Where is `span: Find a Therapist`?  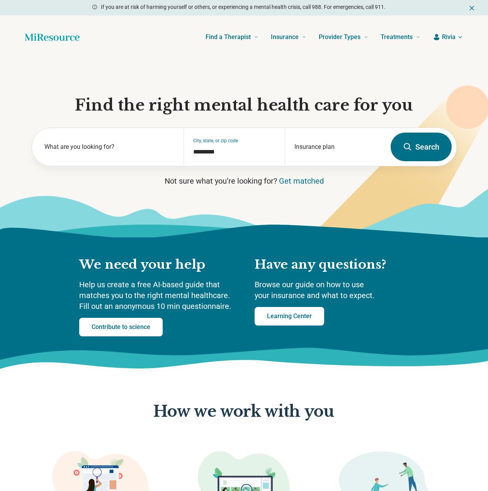 span: Find a Therapist is located at coordinates (228, 37).